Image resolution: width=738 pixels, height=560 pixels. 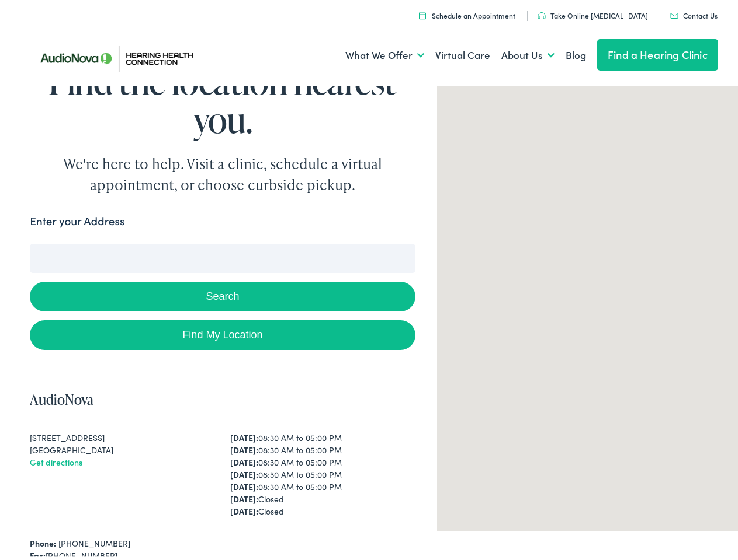 What do you see at coordinates (322, 471) in the screenshot?
I see `div: 08:30 AM to 05:00 PM 08:30 AM to 05:00 PM 08:30 AM to 05:00 PM 08:30 AM to 05:00 PM 08:30 AM to 0...` at bounding box center [322, 471].